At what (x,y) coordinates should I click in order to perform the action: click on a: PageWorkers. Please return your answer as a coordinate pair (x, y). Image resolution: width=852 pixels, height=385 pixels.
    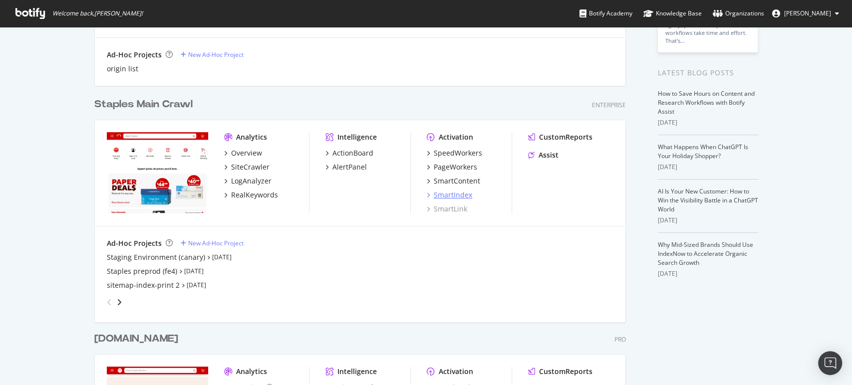
    Looking at the image, I should click on (452, 167).